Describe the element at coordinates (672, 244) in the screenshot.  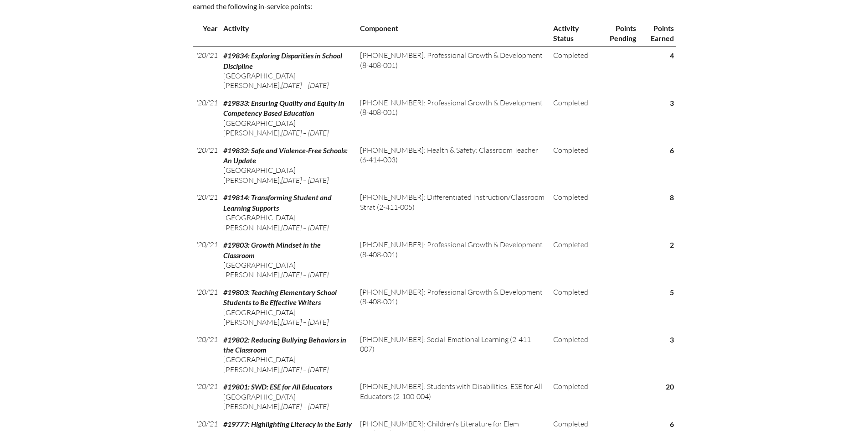
I see `strong: 2` at that location.